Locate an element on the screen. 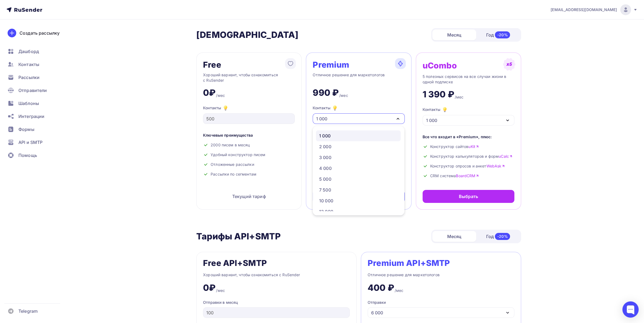 The height and width of the screenshot is (323, 644). span: Помощь is located at coordinates (28, 155).